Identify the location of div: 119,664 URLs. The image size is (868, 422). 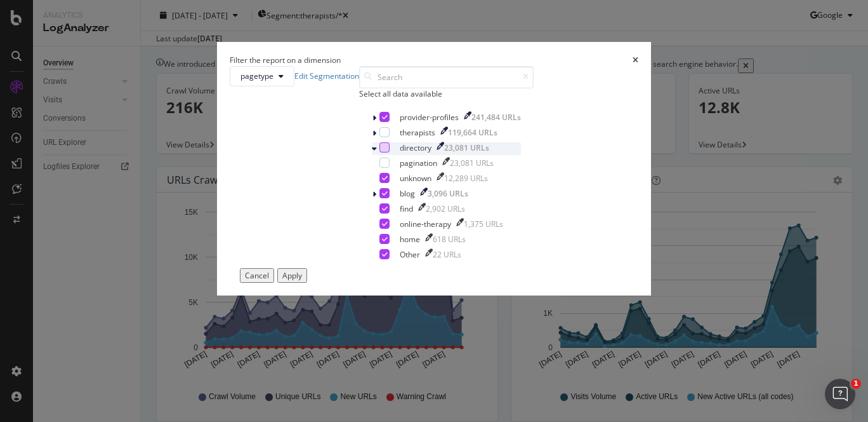
(473, 132).